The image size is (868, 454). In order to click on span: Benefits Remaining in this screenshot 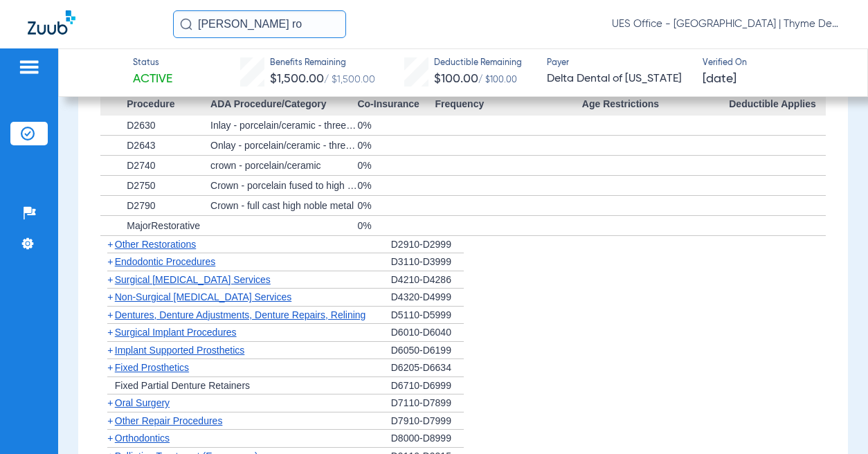, I will do `click(323, 64)`.